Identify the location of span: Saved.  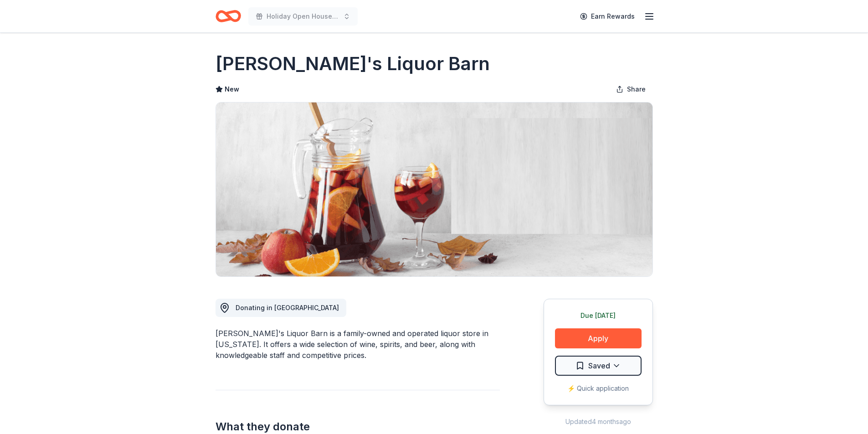
(599, 366).